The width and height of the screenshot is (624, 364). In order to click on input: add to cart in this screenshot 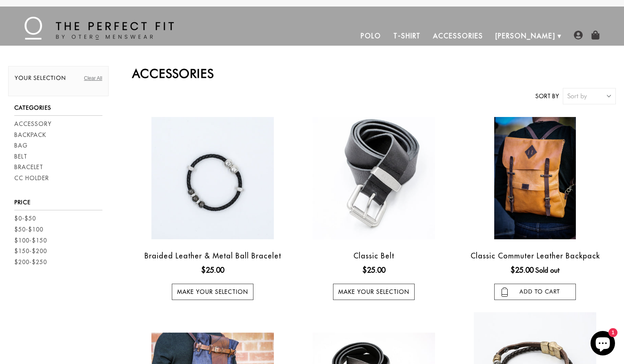, I will do `click(534, 292)`.